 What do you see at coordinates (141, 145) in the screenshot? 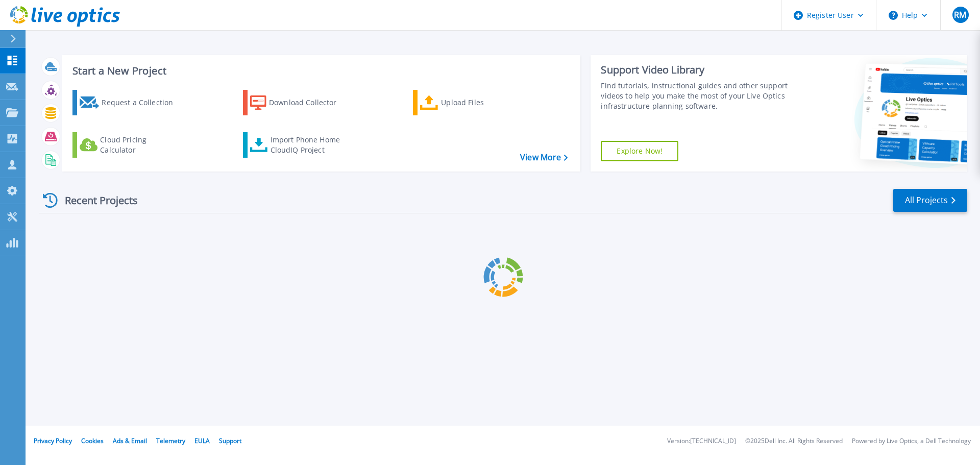
I see `div: Cloud Pricing Calculator` at bounding box center [141, 145].